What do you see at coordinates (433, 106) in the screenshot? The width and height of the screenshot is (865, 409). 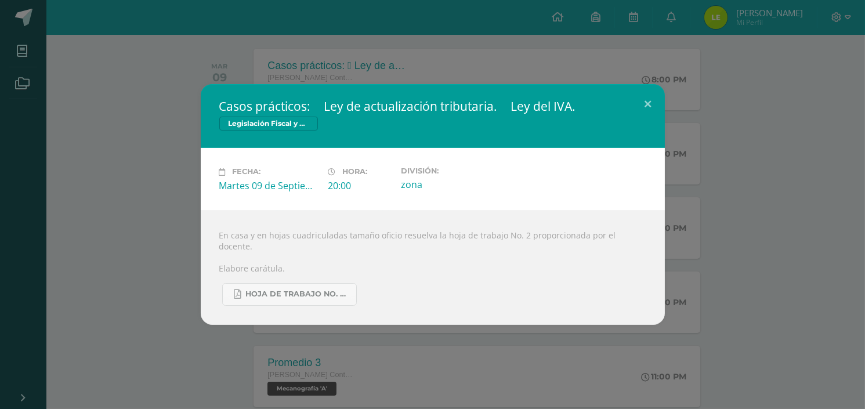 I see `h2: Casos prácticos:  Ley de actualización tributaria.  Ley del IVA.` at bounding box center [433, 106].